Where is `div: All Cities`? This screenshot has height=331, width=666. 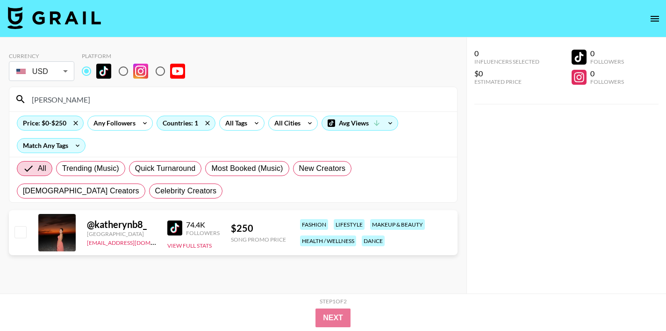
div: All Cities is located at coordinates (286, 123).